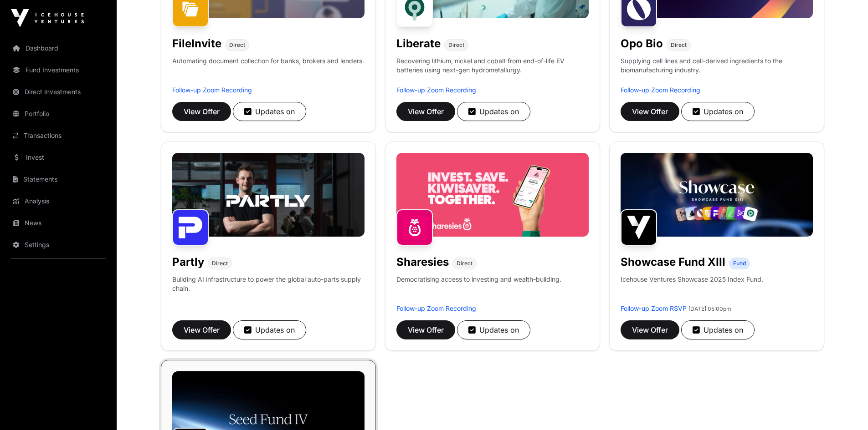  Describe the element at coordinates (740, 264) in the screenshot. I see `span: Fund` at that location.